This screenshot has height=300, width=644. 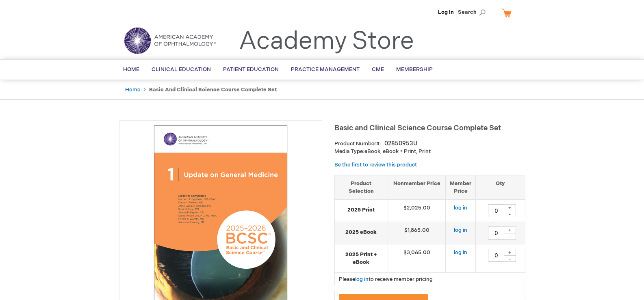 What do you see at coordinates (473, 12) in the screenshot?
I see `span: Search` at bounding box center [473, 12].